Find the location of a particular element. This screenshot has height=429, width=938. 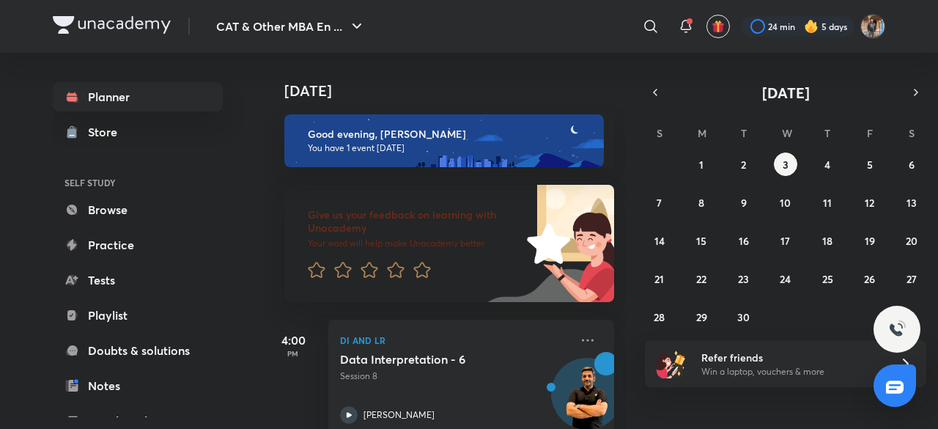

img: Company Logo is located at coordinates (111, 25).